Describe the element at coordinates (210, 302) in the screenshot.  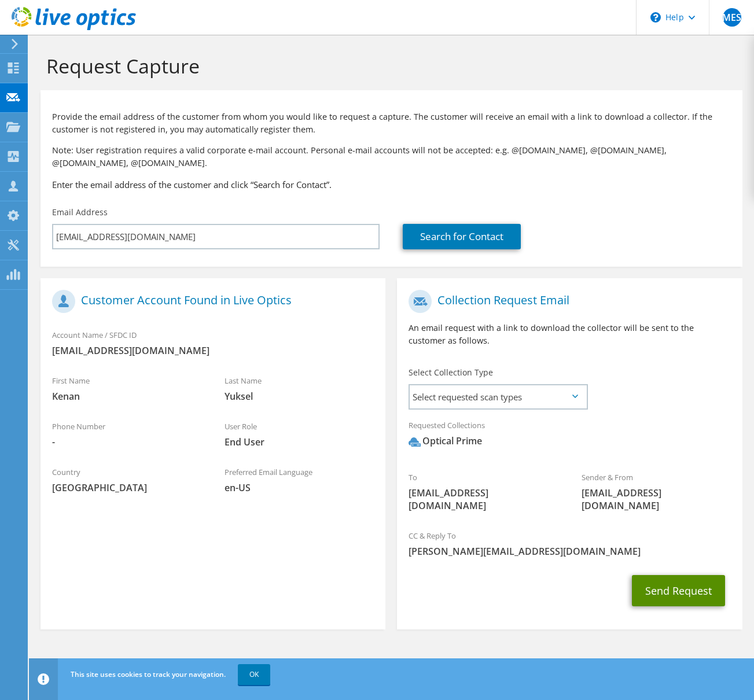
I see `h1: Customer Account Found in Live Optics` at that location.